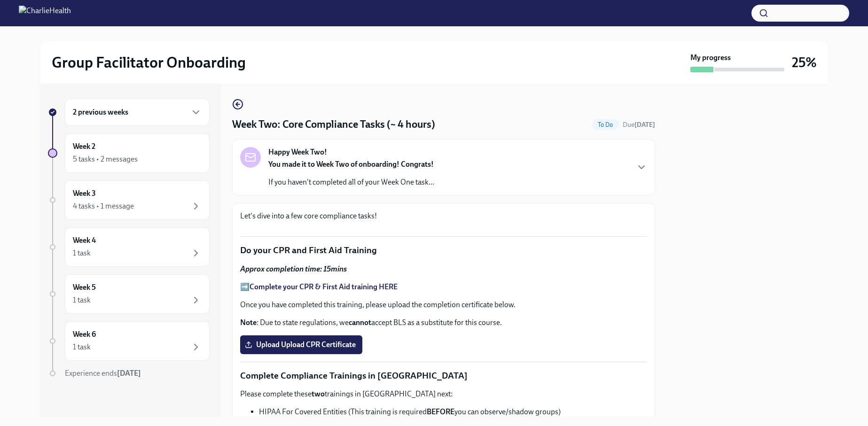 The image size is (868, 426). I want to click on p: Let's dive into a few core compliance tasks!, so click(443, 216).